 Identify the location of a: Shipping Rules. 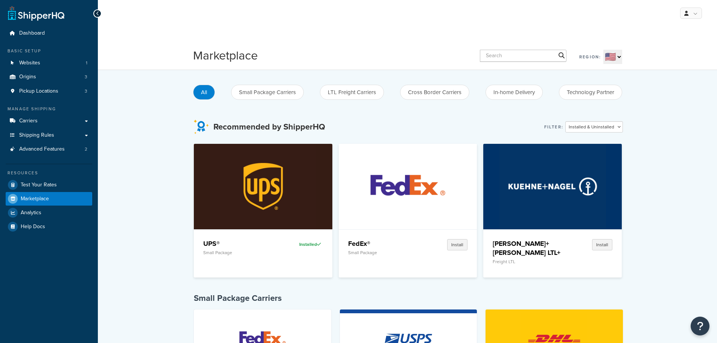
(49, 135).